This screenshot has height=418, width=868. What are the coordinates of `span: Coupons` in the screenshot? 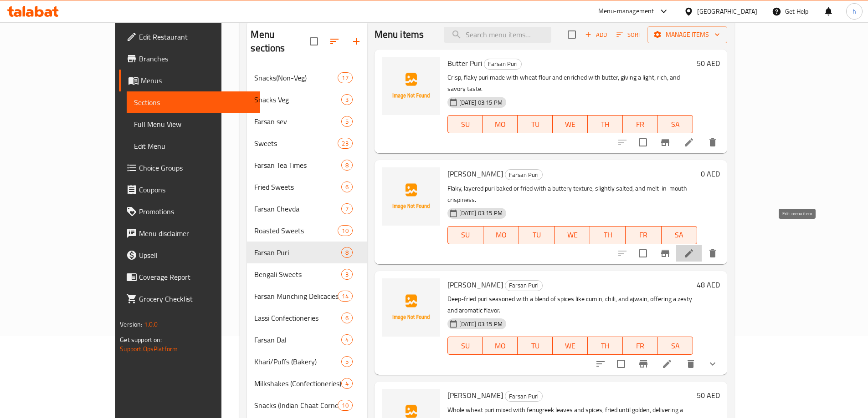 It's located at (196, 190).